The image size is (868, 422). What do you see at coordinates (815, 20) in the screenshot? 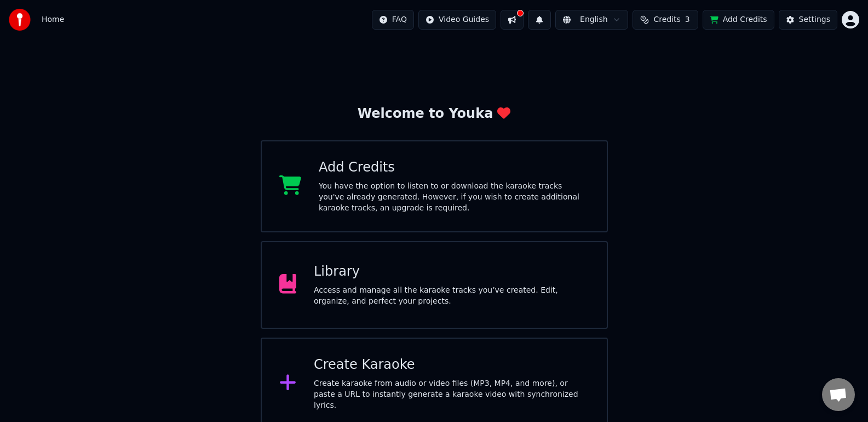
I see `div: Settings` at bounding box center [815, 20].